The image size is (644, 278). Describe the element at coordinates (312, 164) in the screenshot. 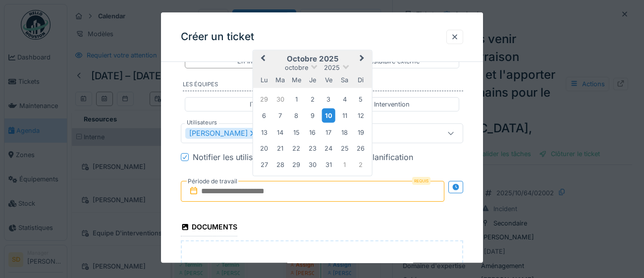

I see `div: Choose jeudi 30 octobre 2025` at that location.